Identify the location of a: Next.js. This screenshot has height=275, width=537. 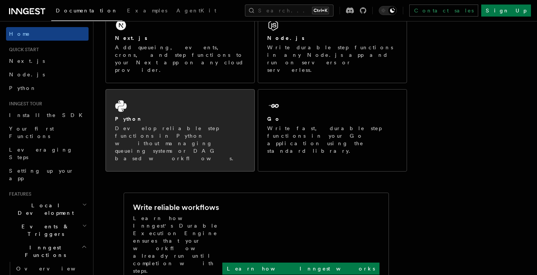
(47, 61).